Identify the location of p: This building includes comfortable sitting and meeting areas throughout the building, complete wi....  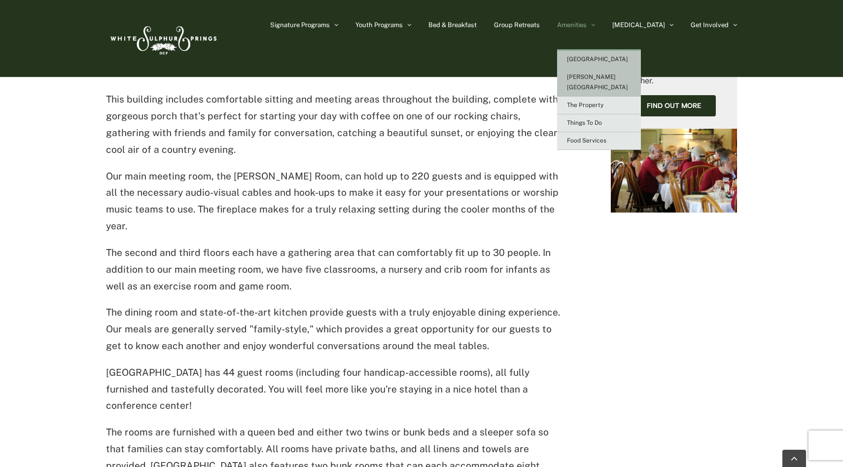
(336, 124).